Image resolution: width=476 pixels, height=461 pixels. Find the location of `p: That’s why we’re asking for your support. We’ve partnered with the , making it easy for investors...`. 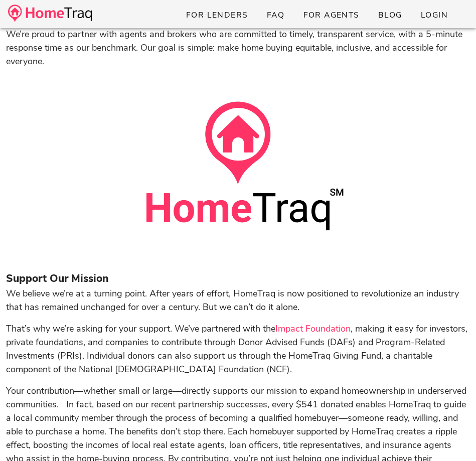

p: That’s why we’re asking for your support. We’ve partnered with the , making it easy for investors... is located at coordinates (238, 349).